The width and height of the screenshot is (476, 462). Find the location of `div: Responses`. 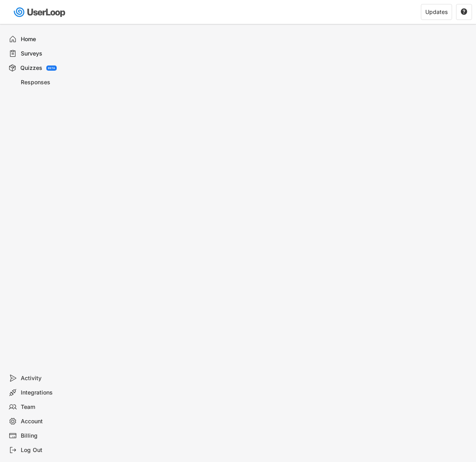

div: Responses is located at coordinates (47, 82).